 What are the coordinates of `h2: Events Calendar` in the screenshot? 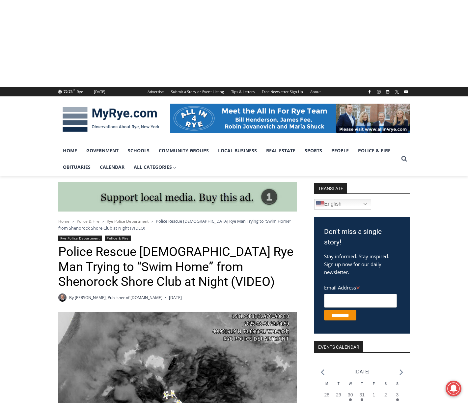 It's located at (338, 347).